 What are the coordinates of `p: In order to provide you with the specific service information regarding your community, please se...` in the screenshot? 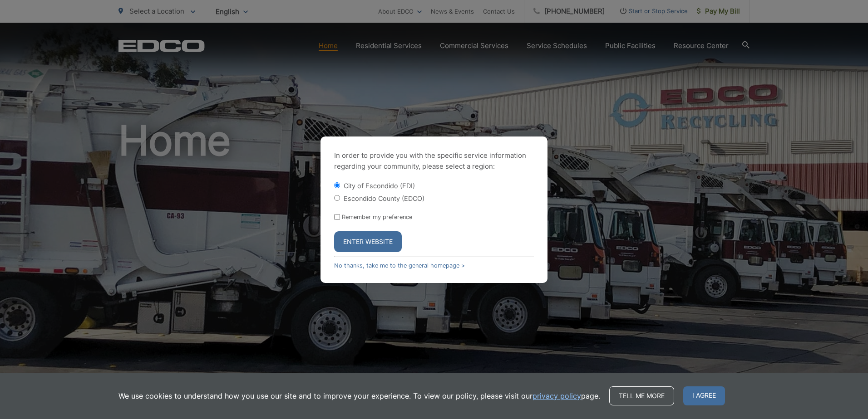 It's located at (434, 161).